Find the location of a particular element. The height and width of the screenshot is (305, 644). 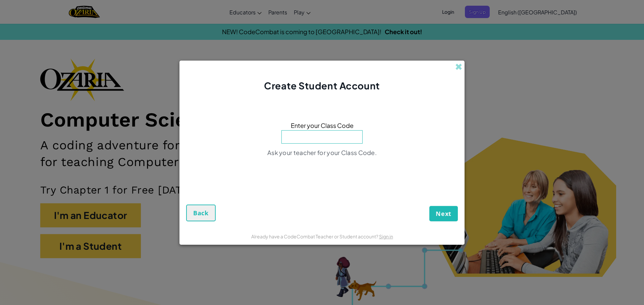

span: Already have a CodeCombat Teacher or Student account? is located at coordinates (315, 236).